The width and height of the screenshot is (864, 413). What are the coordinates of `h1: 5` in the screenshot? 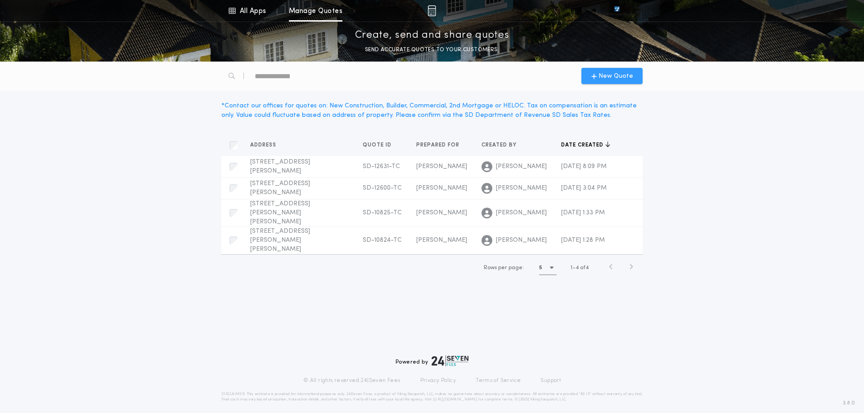 It's located at (540, 268).